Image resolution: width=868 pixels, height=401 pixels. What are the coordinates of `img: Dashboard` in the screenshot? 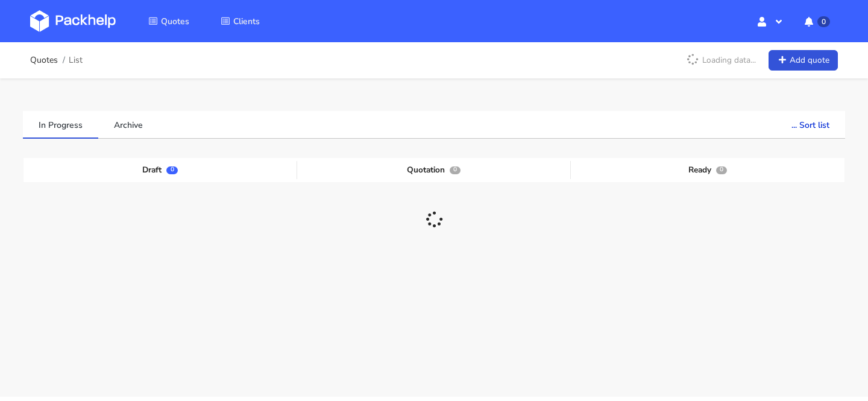 It's located at (73, 21).